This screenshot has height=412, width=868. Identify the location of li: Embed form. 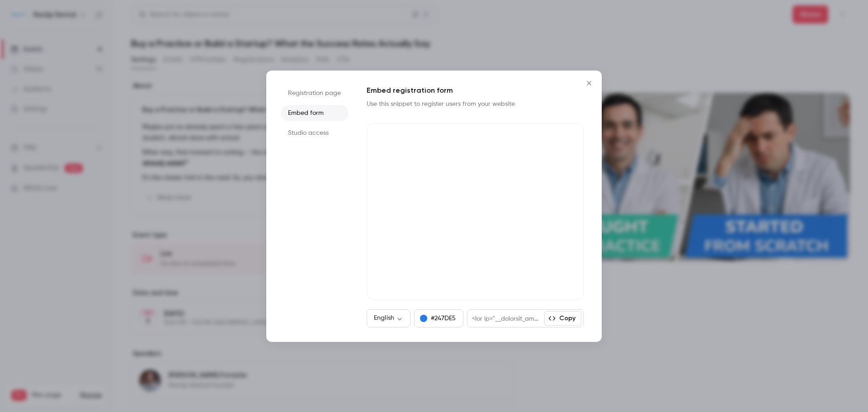
(315, 113).